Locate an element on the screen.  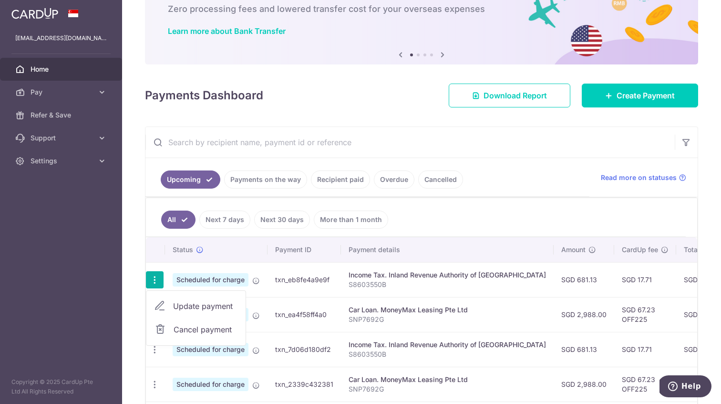
a: Overdue is located at coordinates (394, 179).